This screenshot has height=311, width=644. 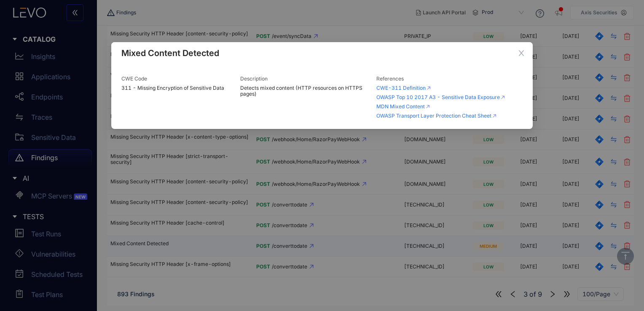 What do you see at coordinates (254, 78) in the screenshot?
I see `span: Description` at bounding box center [254, 78].